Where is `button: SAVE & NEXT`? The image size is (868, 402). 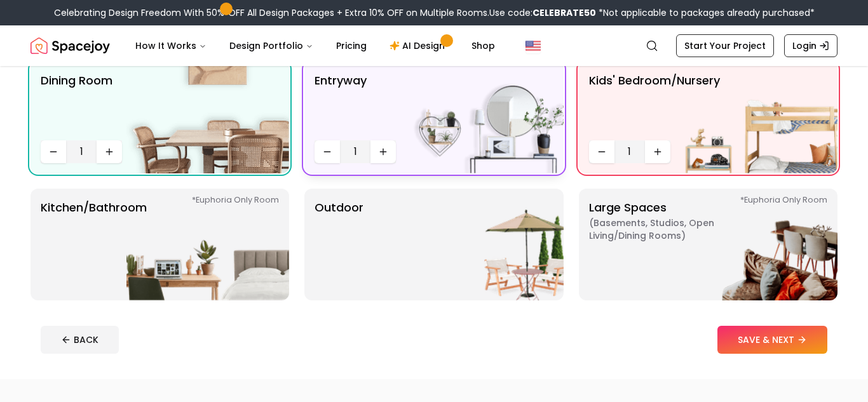
button: SAVE & NEXT is located at coordinates (772, 340).